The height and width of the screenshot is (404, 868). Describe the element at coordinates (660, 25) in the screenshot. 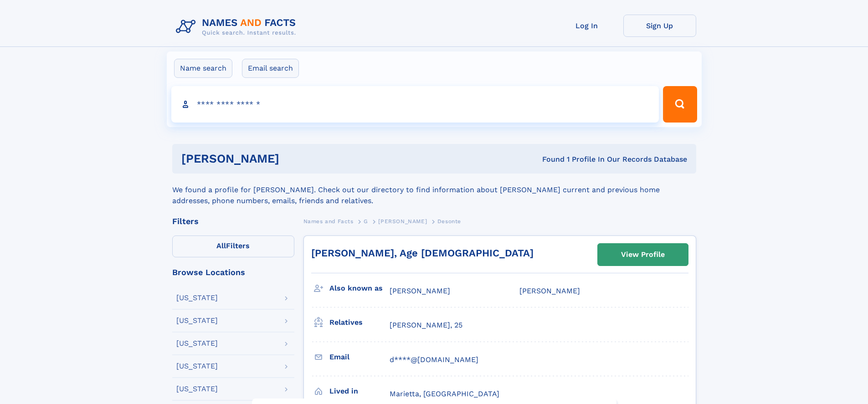

I see `a: Sign Up` at that location.